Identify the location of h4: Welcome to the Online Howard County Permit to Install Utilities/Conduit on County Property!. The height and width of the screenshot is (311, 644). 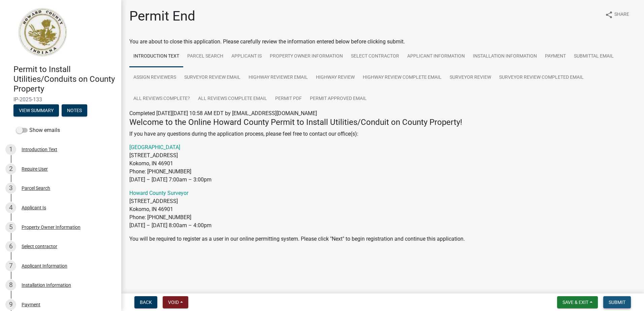
(382, 122).